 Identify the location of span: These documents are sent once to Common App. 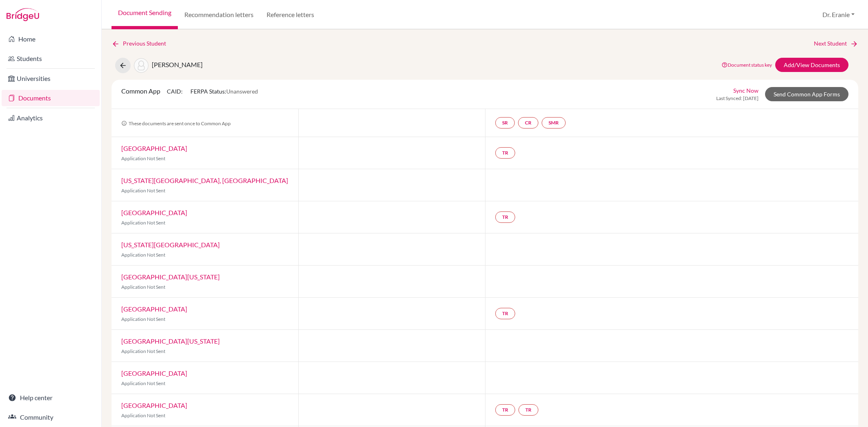
(176, 123).